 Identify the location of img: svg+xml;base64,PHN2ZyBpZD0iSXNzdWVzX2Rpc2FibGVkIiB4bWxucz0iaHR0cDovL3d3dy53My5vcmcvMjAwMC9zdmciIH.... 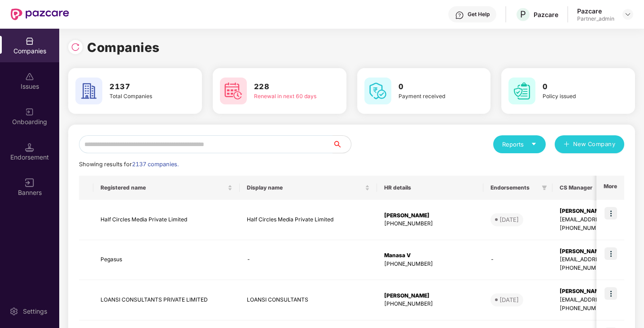
(30, 76).